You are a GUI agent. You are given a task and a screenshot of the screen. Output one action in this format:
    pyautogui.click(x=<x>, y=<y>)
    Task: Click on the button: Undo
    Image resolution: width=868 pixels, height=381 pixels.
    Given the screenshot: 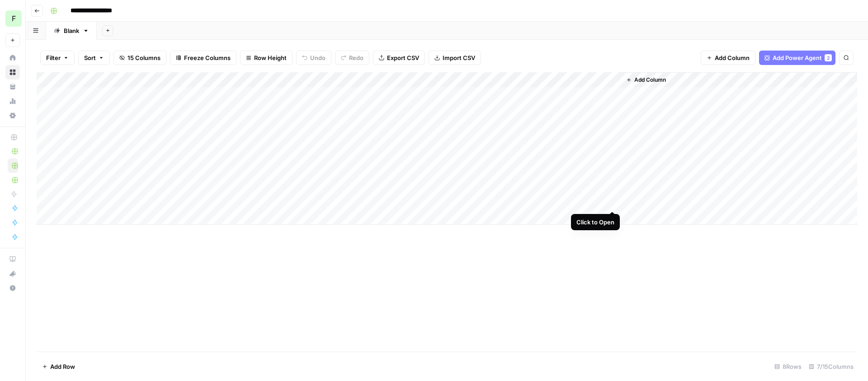 What is the action you would take?
    pyautogui.click(x=314, y=58)
    